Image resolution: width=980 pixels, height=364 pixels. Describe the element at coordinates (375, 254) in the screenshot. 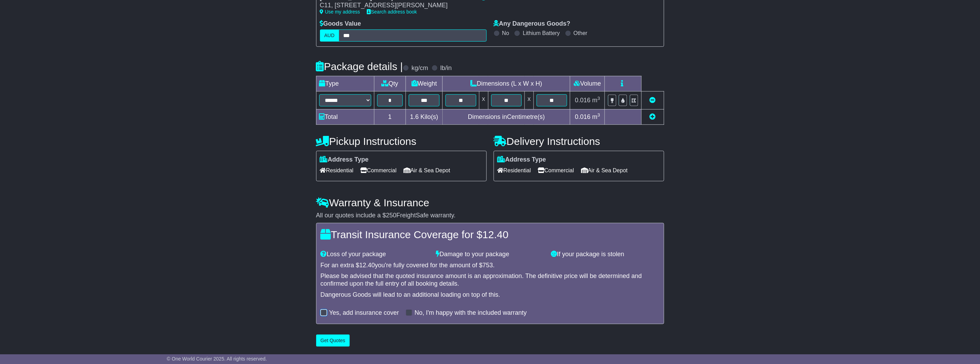

I see `div: Loss of your package` at that location.